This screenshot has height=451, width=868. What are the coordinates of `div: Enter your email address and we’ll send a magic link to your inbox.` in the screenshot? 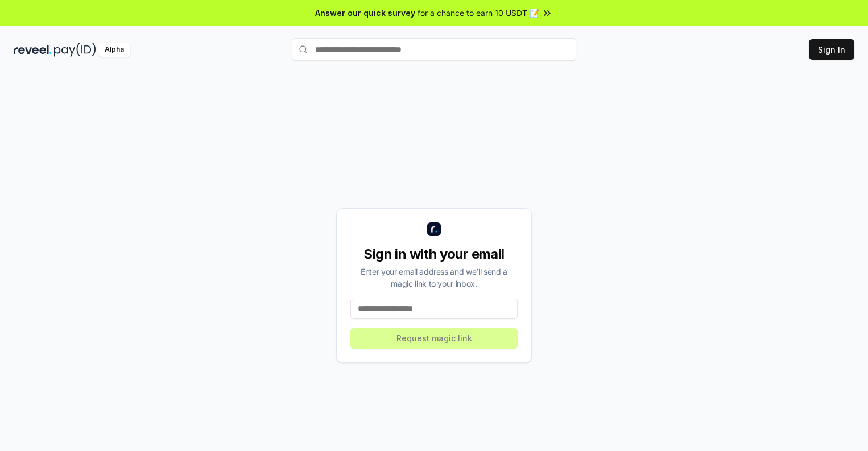 It's located at (434, 277).